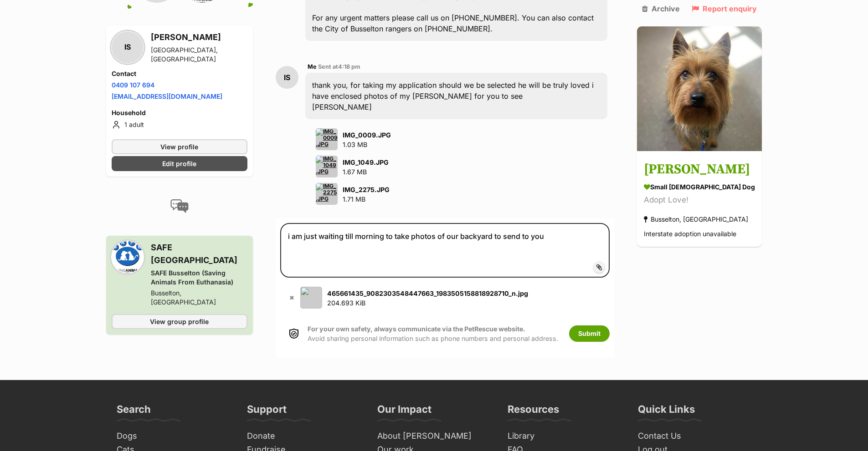 Image resolution: width=868 pixels, height=451 pixels. I want to click on span: Interstate adoption unavailable, so click(690, 234).